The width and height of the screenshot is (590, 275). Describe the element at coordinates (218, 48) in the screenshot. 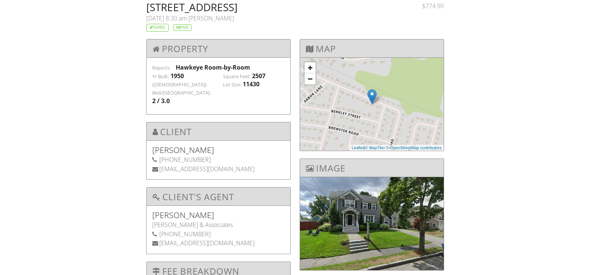

I see `h3: Property` at that location.